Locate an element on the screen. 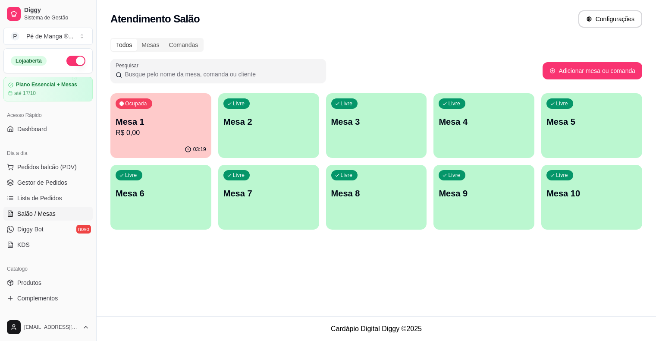 This screenshot has height=341, width=656. p: Ocupada is located at coordinates (136, 103).